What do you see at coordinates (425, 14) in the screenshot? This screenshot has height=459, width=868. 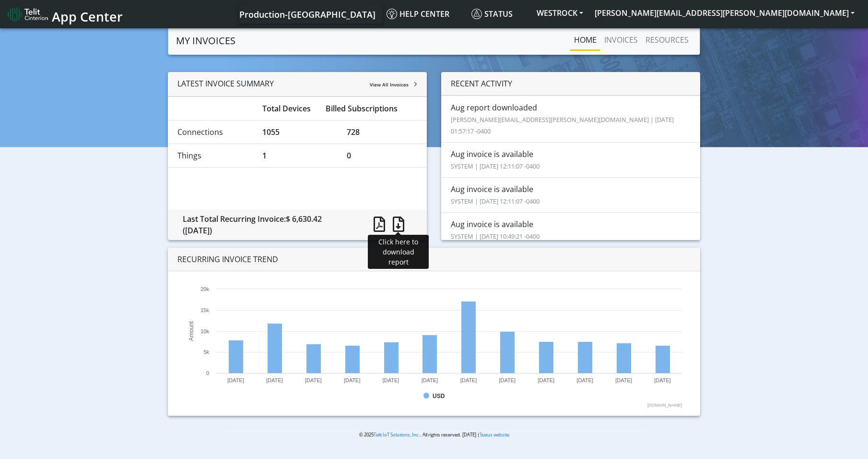 I see `a: Help center` at bounding box center [425, 14].